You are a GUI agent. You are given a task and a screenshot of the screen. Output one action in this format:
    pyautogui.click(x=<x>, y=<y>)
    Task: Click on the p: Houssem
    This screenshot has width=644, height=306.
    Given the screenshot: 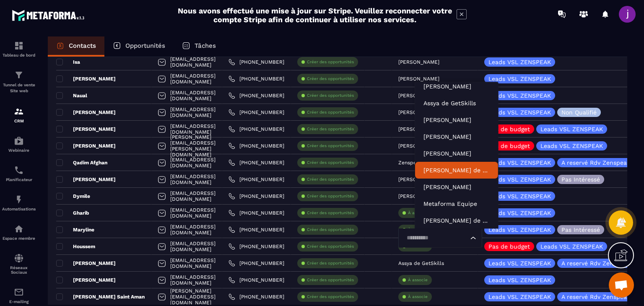 What is the action you would take?
    pyautogui.click(x=75, y=247)
    